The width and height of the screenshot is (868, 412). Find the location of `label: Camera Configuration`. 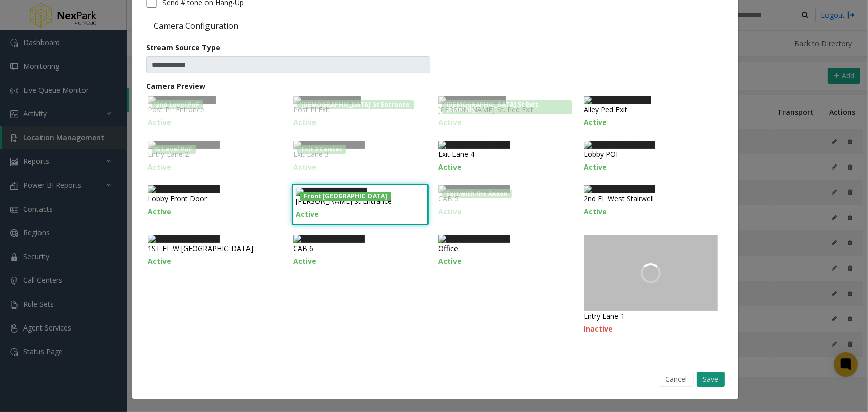

label: Camera Configuration is located at coordinates (289, 26).